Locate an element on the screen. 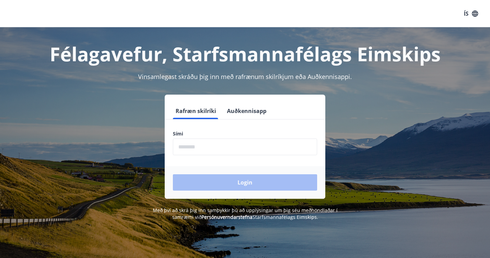  a: Persónuverndarstefna is located at coordinates (227, 217).